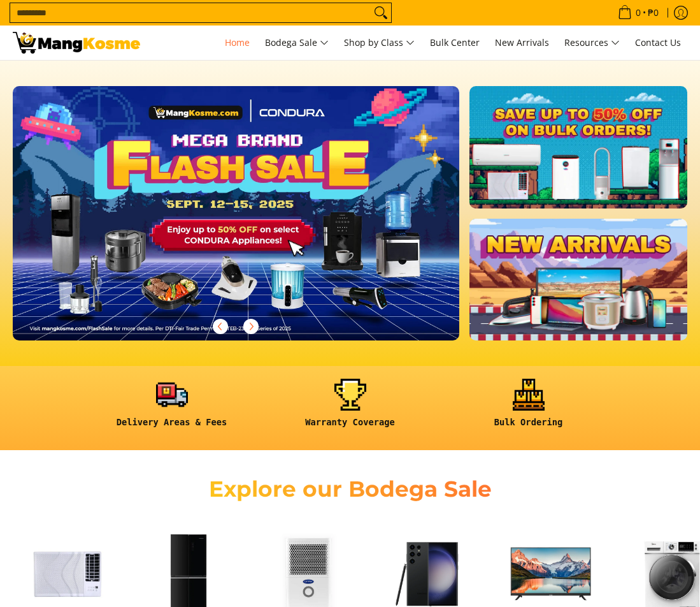  I want to click on button: Next, so click(251, 326).